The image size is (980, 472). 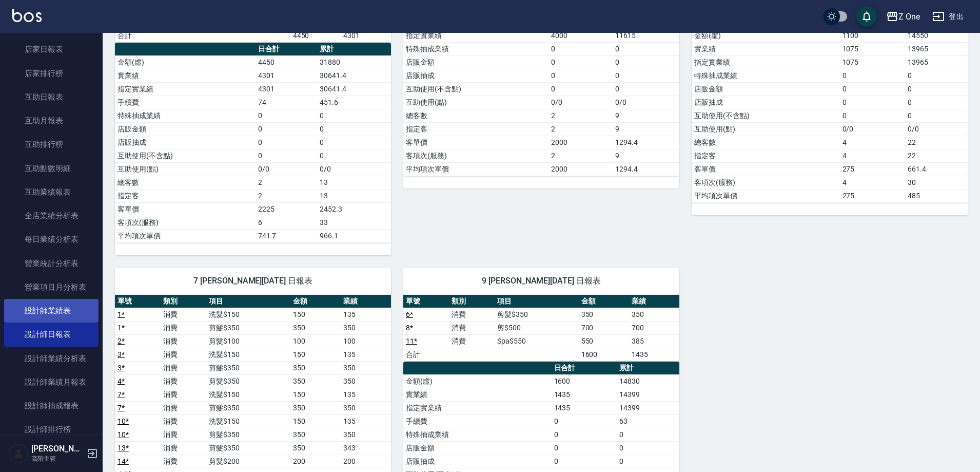 What do you see at coordinates (315, 395) in the screenshot?
I see `td: 150` at bounding box center [315, 395].